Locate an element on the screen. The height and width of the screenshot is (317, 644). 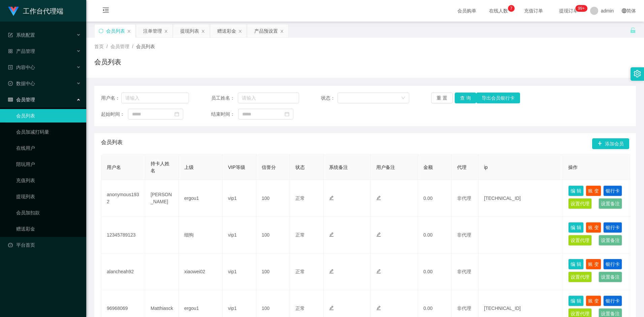
span: 会员管理 is located at coordinates (21, 100).